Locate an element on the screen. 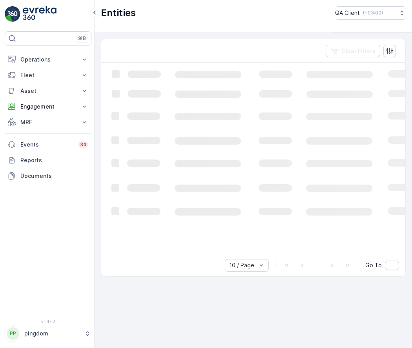 The image size is (412, 348). p: 34 is located at coordinates (83, 145).